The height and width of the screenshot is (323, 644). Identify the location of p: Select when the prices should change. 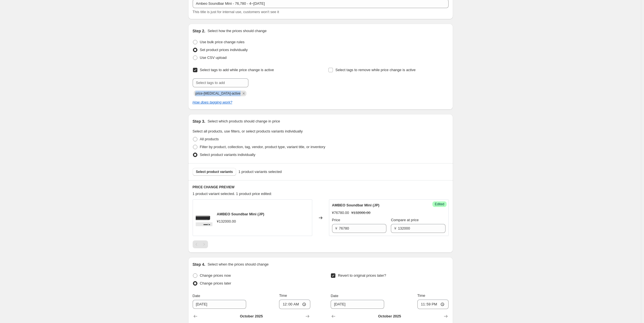
(238, 264).